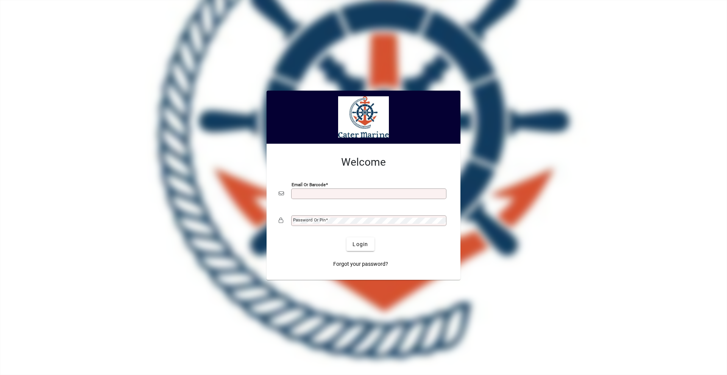 This screenshot has height=375, width=727. I want to click on h2: Welcome, so click(364, 162).